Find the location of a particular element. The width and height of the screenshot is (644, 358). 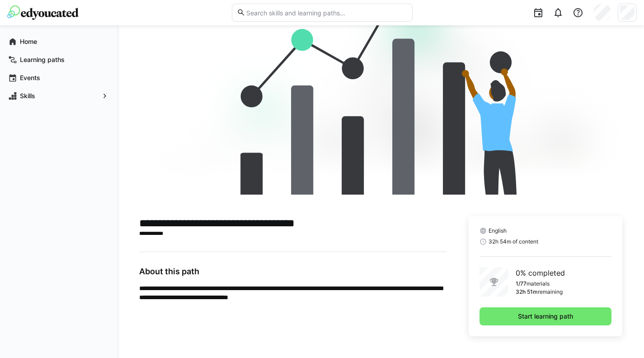

p: 0% completed is located at coordinates (540, 273).